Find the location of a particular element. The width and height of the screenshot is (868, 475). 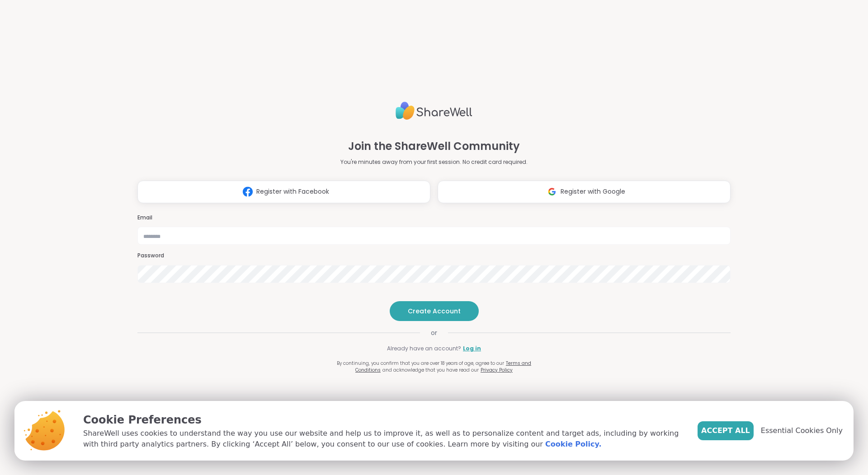

span: Register with Facebook is located at coordinates (292, 192).